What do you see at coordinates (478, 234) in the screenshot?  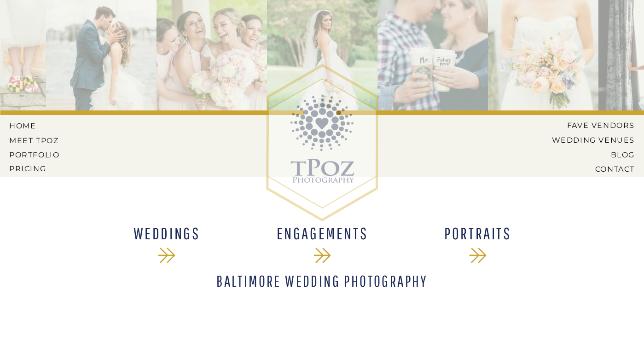 I see `a: Portraits` at bounding box center [478, 234].